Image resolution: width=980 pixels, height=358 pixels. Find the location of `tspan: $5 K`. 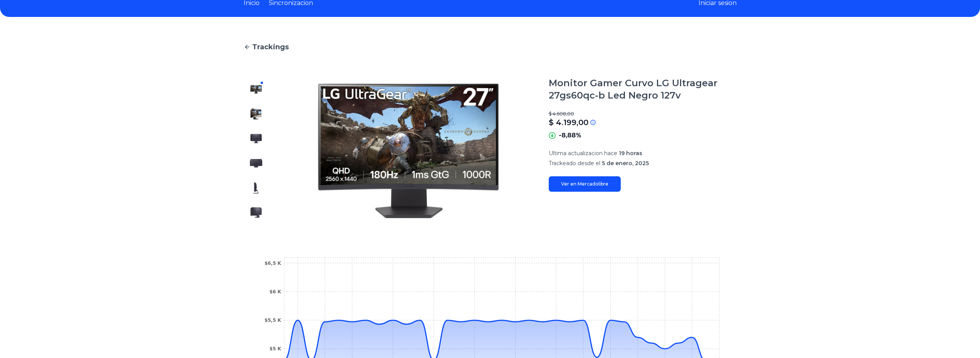

tspan: $5 K is located at coordinates (275, 348).